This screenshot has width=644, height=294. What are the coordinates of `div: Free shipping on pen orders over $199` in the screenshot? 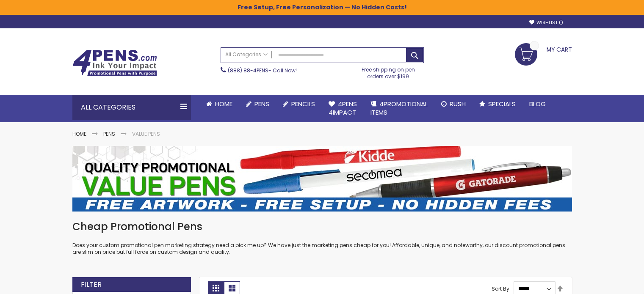 It's located at (389, 71).